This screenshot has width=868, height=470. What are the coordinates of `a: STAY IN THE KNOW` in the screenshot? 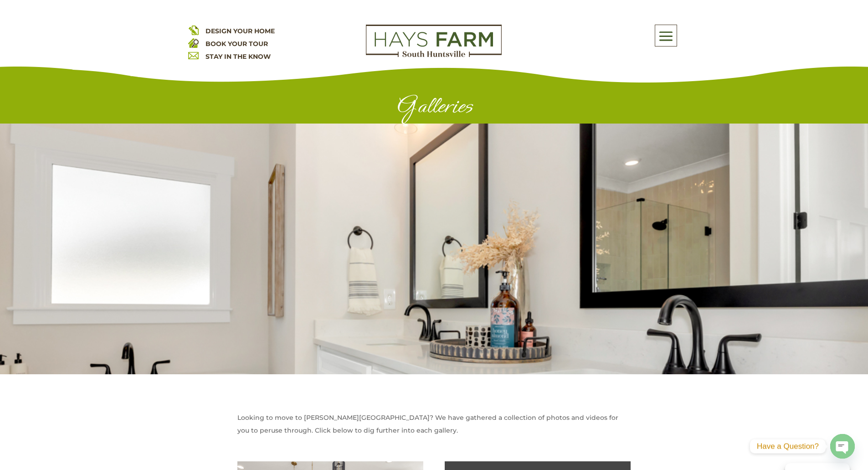 It's located at (238, 57).